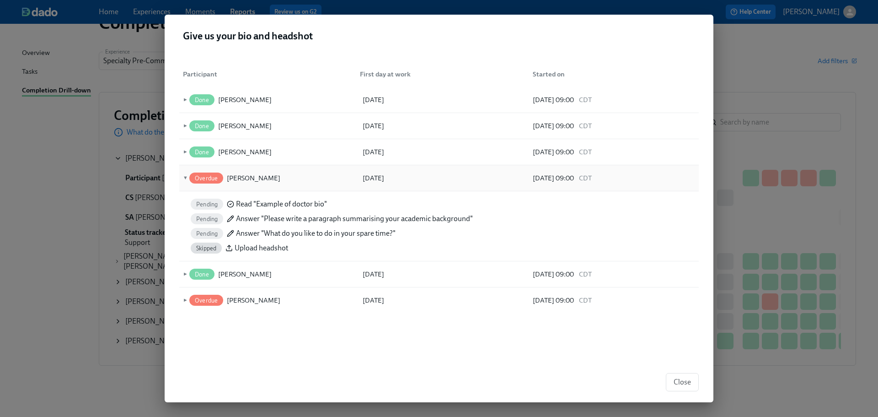 This screenshot has height=417, width=878. I want to click on div: Participant, so click(266, 74).